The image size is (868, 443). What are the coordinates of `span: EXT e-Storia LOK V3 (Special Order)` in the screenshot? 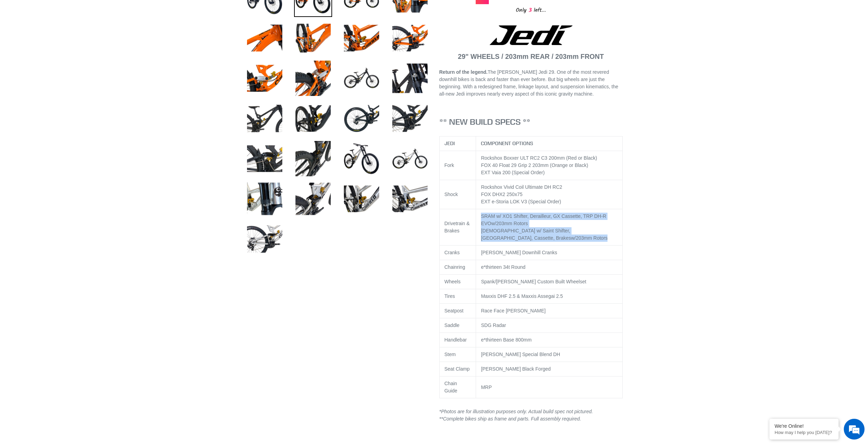 It's located at (521, 201).